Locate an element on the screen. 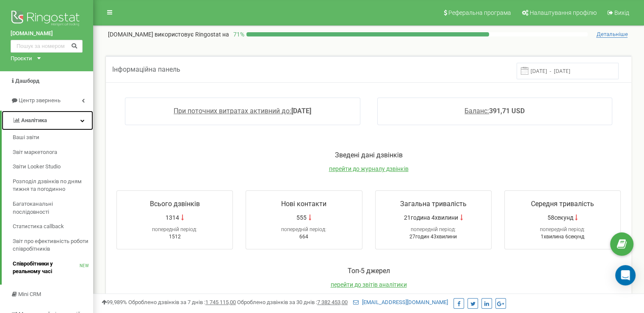  span: Співробітники у реальному часі is located at coordinates (46, 268).